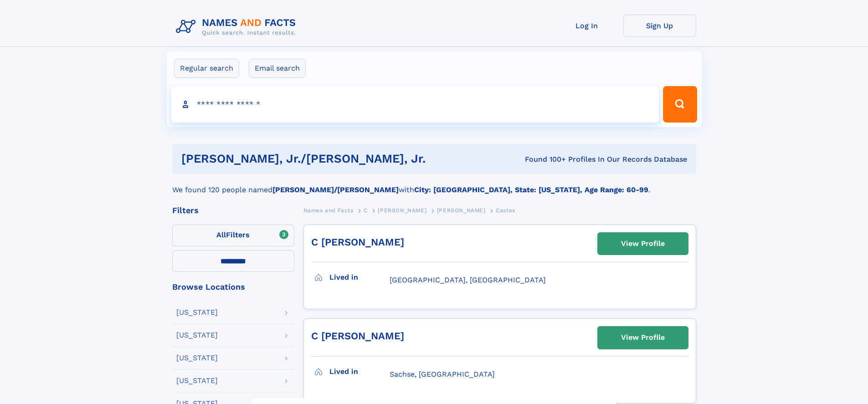  I want to click on span: C, so click(365, 211).